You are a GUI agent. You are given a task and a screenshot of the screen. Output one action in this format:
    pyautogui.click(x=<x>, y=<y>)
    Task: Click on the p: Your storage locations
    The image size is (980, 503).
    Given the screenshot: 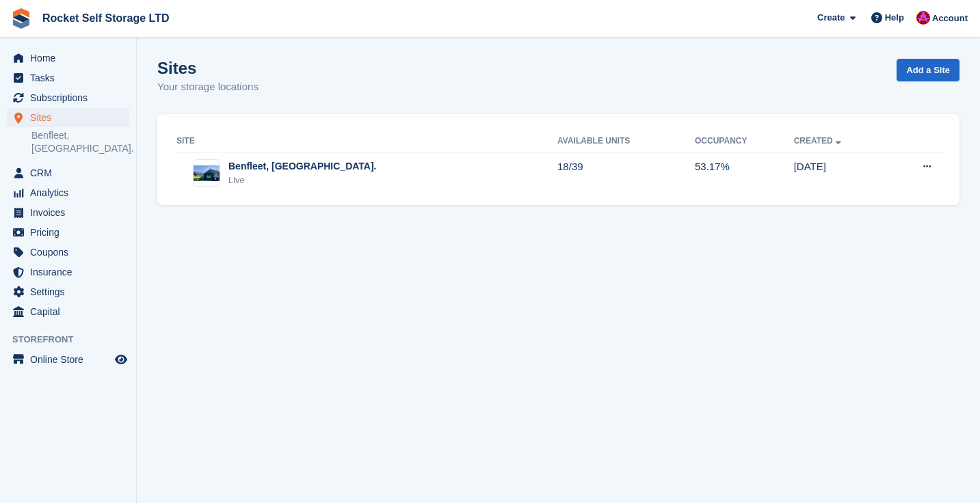 What is the action you would take?
    pyautogui.click(x=208, y=87)
    